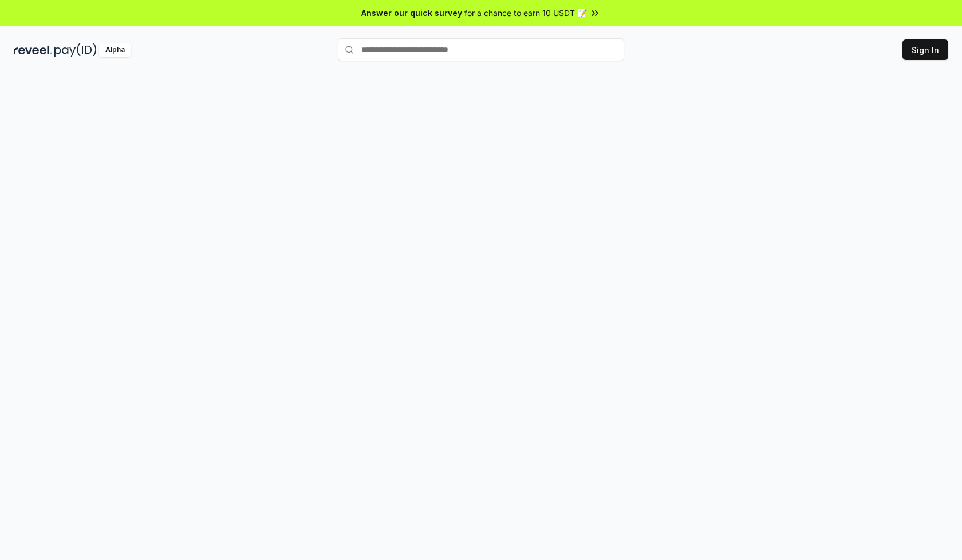 Image resolution: width=962 pixels, height=560 pixels. What do you see at coordinates (115, 50) in the screenshot?
I see `div: Alpha` at bounding box center [115, 50].